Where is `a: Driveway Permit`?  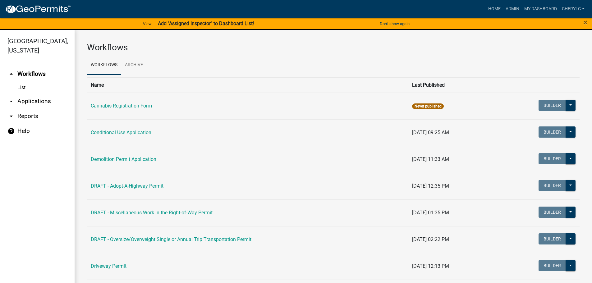 a: Driveway Permit is located at coordinates (108, 266).